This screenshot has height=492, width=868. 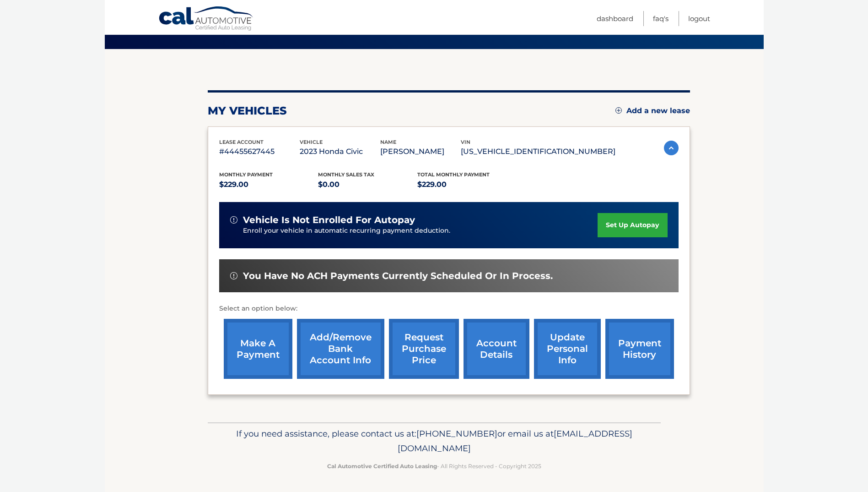 I want to click on span: lease account, so click(x=241, y=142).